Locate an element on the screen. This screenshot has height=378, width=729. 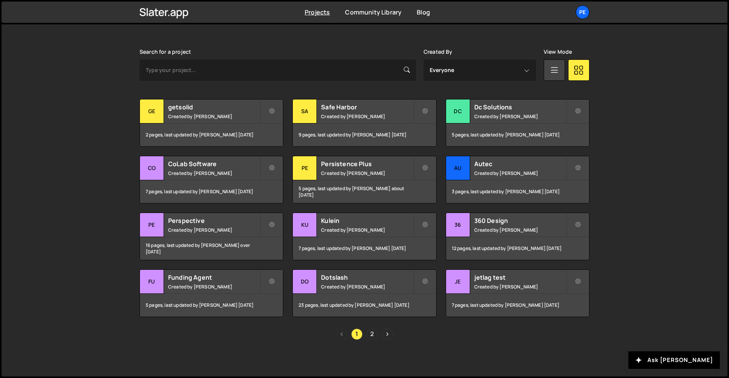
h2: jetlag test is located at coordinates (520, 277).